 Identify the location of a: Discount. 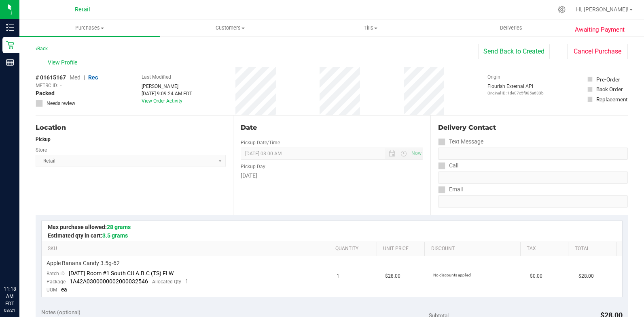
(475, 249).